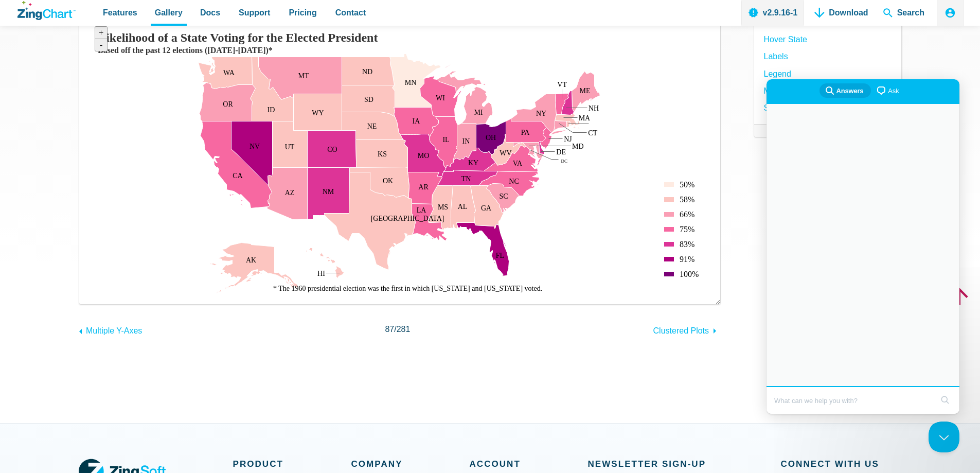  Describe the element at coordinates (681, 330) in the screenshot. I see `span: Clustered Plots` at that location.